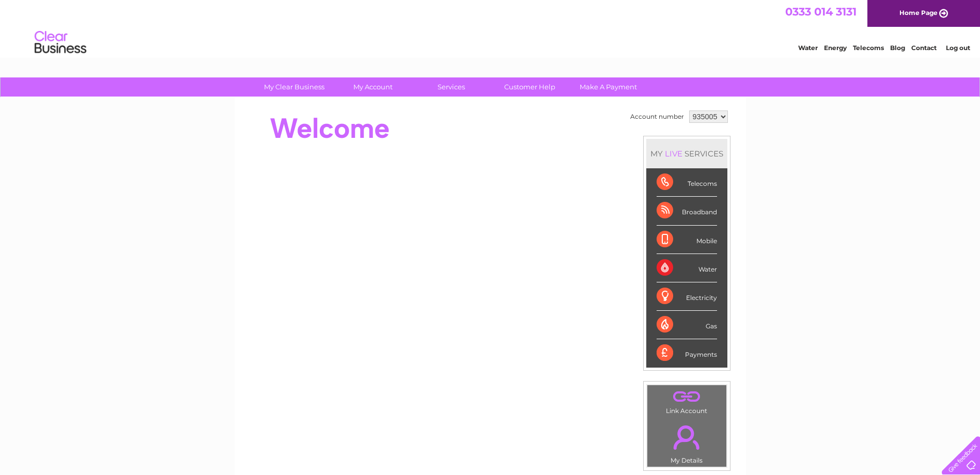 The width and height of the screenshot is (980, 475). Describe the element at coordinates (835, 47) in the screenshot. I see `a: Energy` at that location.